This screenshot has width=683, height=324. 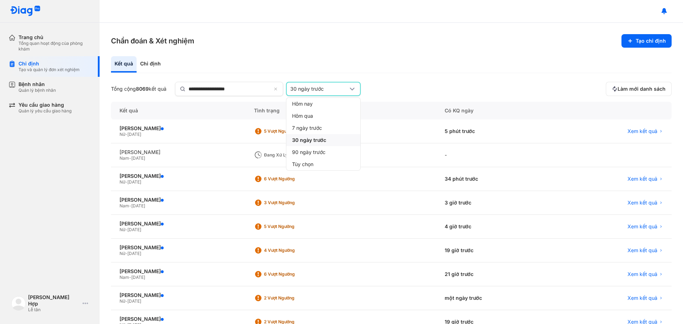 I want to click on span: Tùy chọn, so click(x=303, y=164).